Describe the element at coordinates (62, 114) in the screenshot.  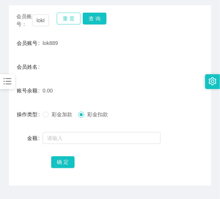
I see `span: 彩金加款` at that location.